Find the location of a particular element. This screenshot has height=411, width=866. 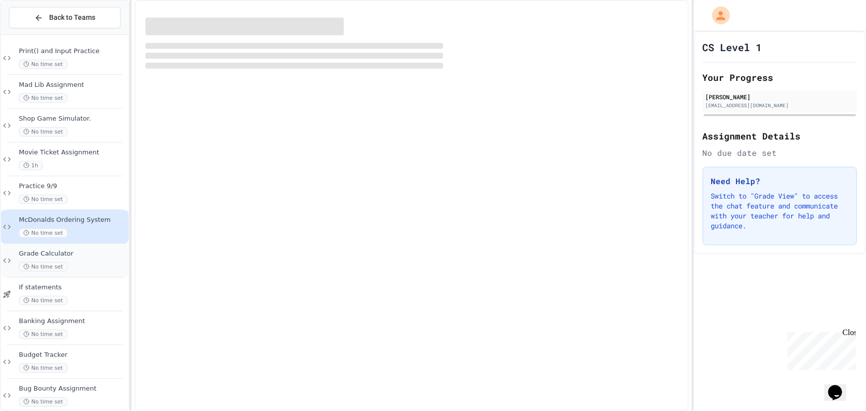

h2: Assignment Details is located at coordinates (780, 136).